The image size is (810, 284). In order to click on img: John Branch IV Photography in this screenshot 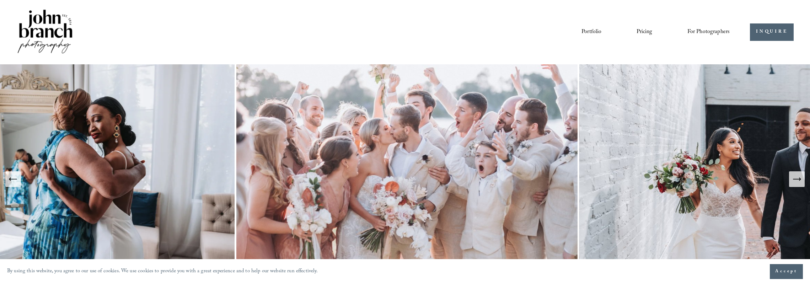, I will do `click(45, 32)`.